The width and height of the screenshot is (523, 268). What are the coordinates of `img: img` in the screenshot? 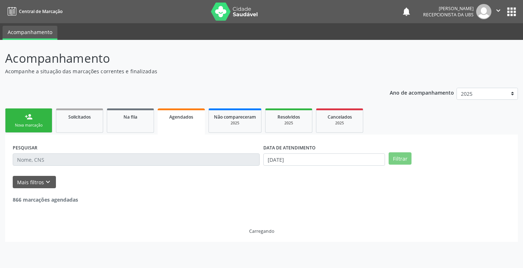 It's located at (484, 12).